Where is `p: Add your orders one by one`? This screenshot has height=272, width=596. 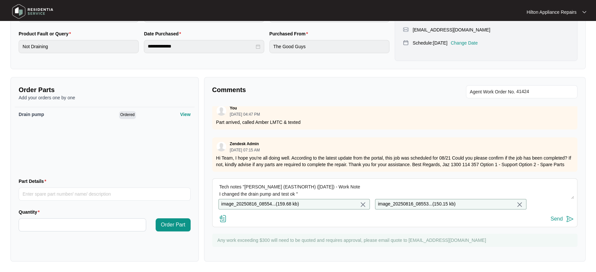
p: Add your orders one by one is located at coordinates (105, 98).